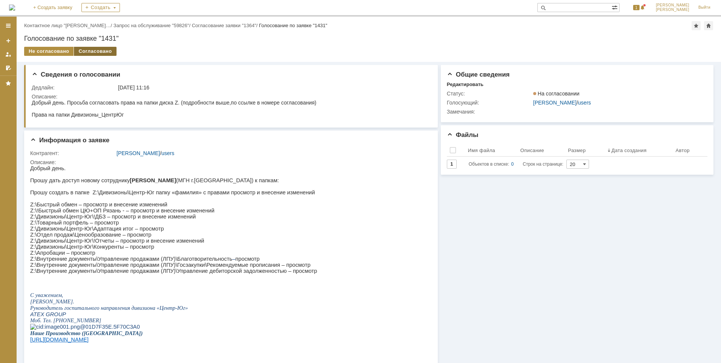 This screenshot has width=721, height=363. Describe the element at coordinates (615, 7) in the screenshot. I see `span: Расширенный поиск` at that location.